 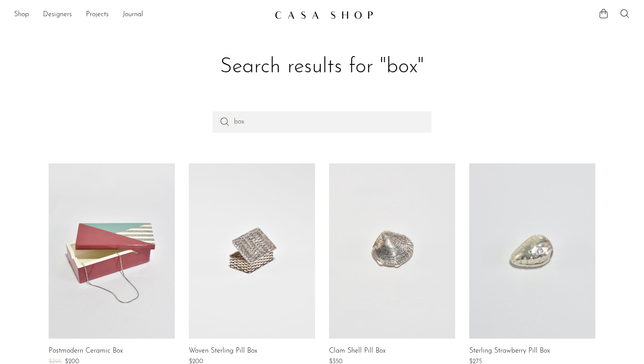 What do you see at coordinates (22, 15) in the screenshot?
I see `a: Shop` at bounding box center [22, 15].